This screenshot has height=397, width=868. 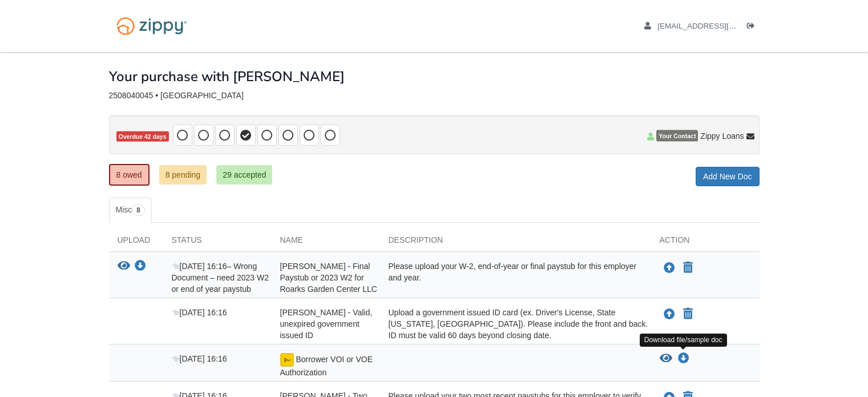 What do you see at coordinates (136, 243) in the screenshot?
I see `div: Upload` at bounding box center [136, 243].